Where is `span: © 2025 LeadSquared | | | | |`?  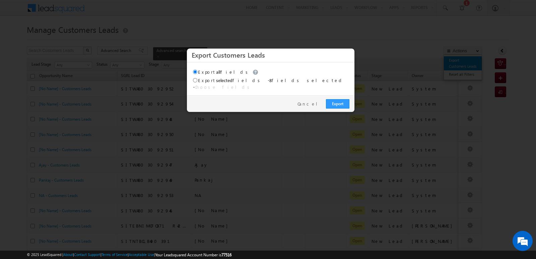
span: © 2025 LeadSquared | | | | | is located at coordinates (129, 255).